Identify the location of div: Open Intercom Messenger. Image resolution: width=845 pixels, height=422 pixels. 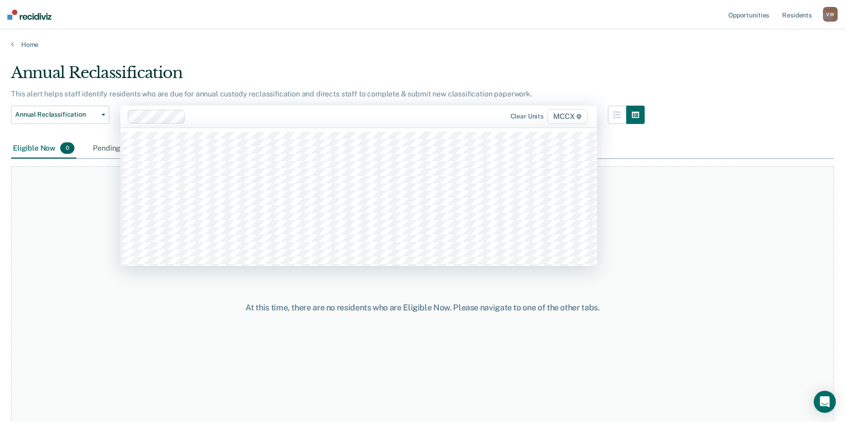
(825, 402).